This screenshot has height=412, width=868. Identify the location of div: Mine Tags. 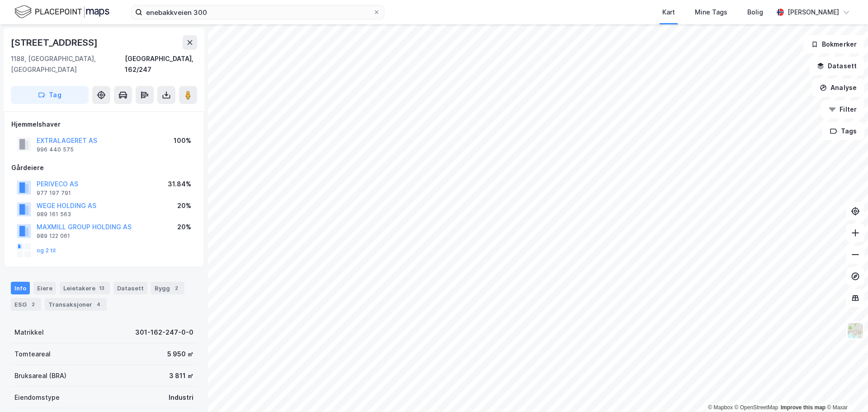
(711, 12).